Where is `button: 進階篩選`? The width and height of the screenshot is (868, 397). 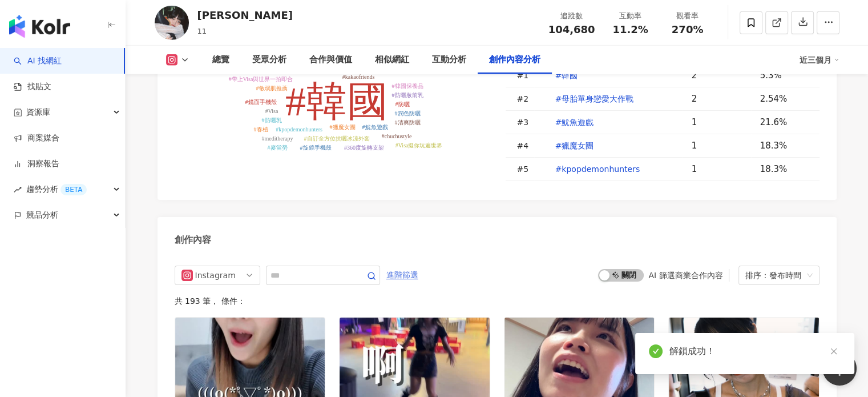 button: 進階篩選 is located at coordinates (402, 275).